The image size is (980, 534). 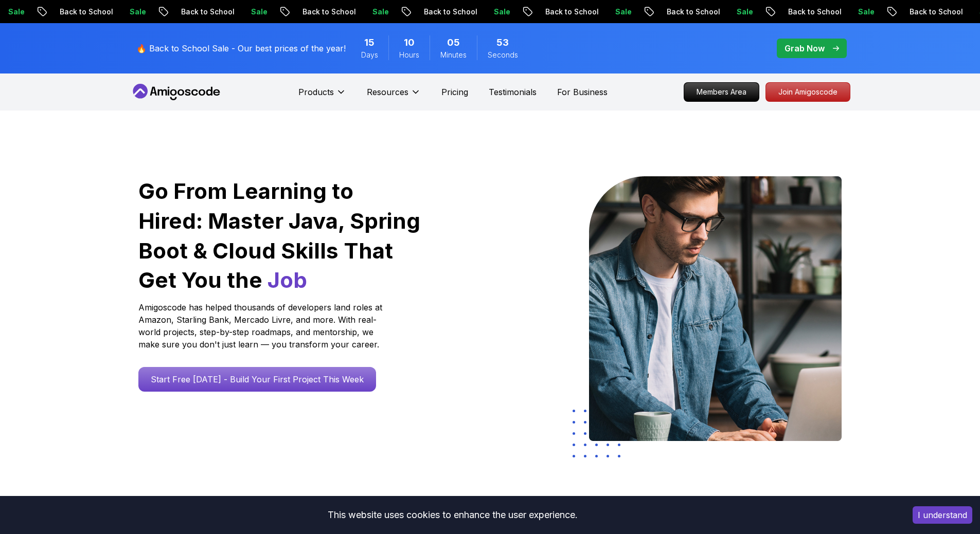 I want to click on span: Minutes, so click(x=453, y=55).